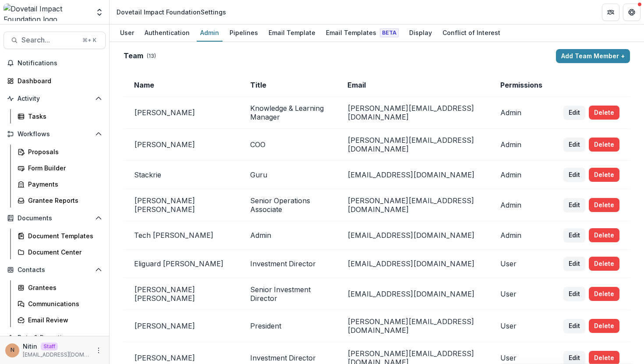  What do you see at coordinates (151, 56) in the screenshot?
I see `p: ( 13 )` at bounding box center [151, 56].